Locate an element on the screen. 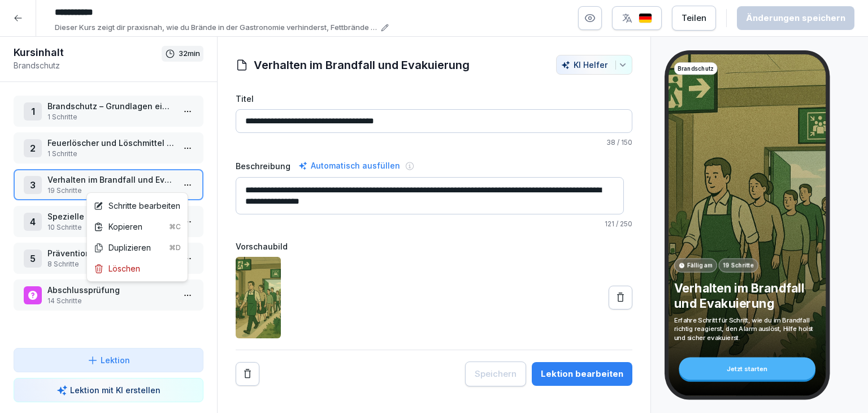 This screenshot has height=413, width=868. div: KI Helfer is located at coordinates (594, 64).